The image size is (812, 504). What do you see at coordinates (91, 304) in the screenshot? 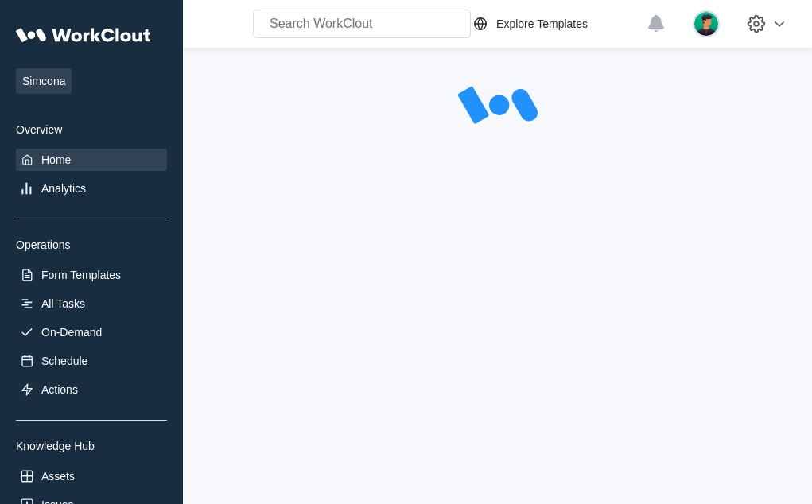
I see `a: All Tasks` at bounding box center [91, 304].